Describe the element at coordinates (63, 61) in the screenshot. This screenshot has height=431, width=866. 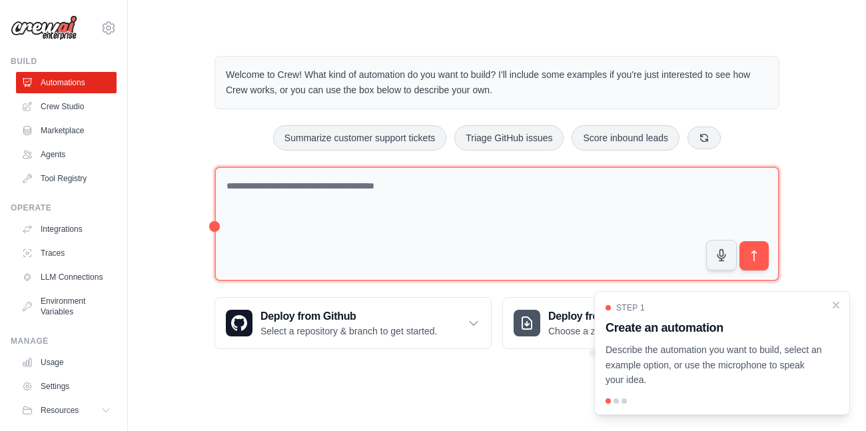
I see `div: Build` at that location.